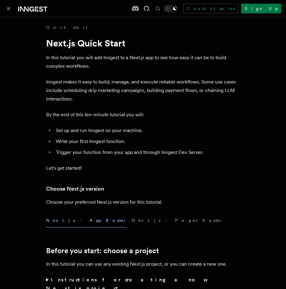 This screenshot has width=286, height=289. Describe the element at coordinates (158, 9) in the screenshot. I see `button: Find something...` at that location.